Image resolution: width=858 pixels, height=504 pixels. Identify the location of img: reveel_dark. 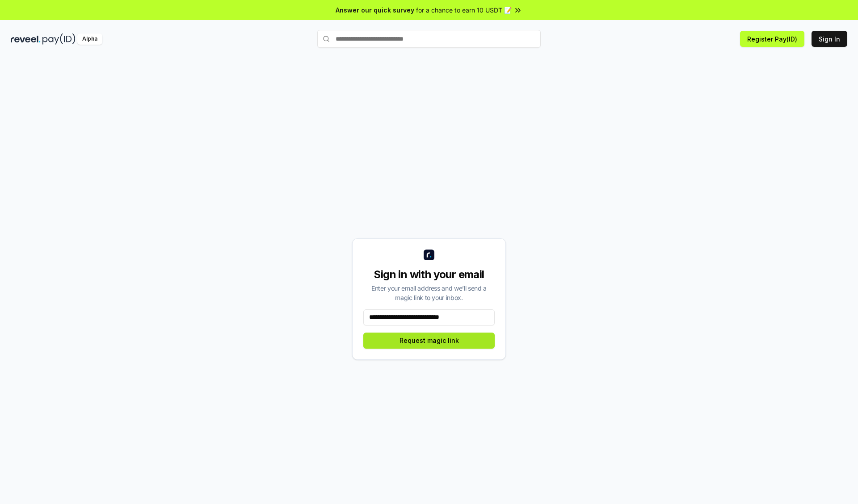
(26, 39).